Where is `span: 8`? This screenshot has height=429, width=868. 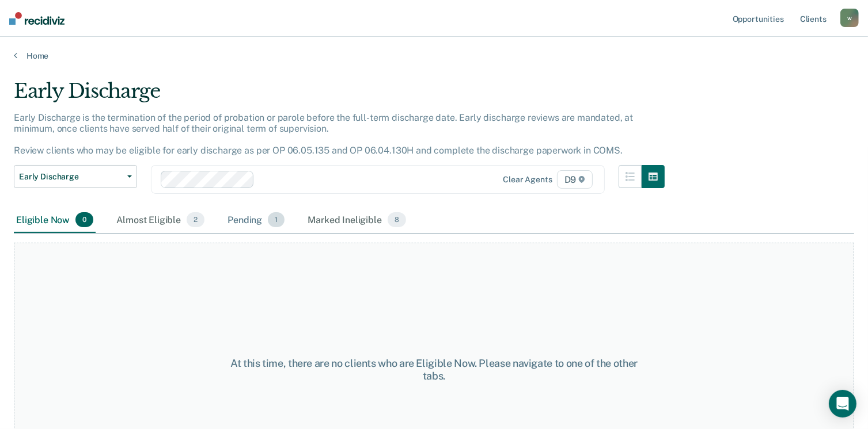
span: 8 is located at coordinates (396, 220).